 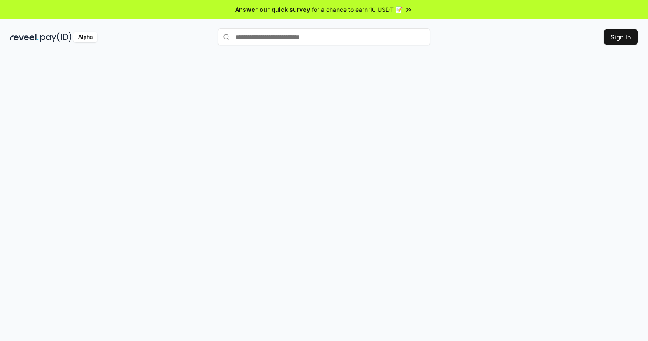 I want to click on img: pay_id, so click(x=56, y=37).